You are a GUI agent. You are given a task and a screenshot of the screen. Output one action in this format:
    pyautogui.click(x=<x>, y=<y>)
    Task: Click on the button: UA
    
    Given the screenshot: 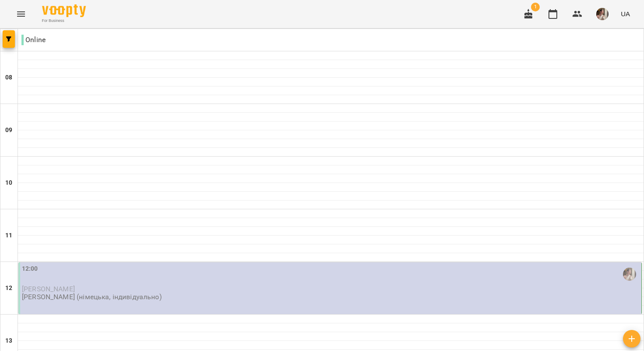 What is the action you would take?
    pyautogui.click(x=625, y=14)
    